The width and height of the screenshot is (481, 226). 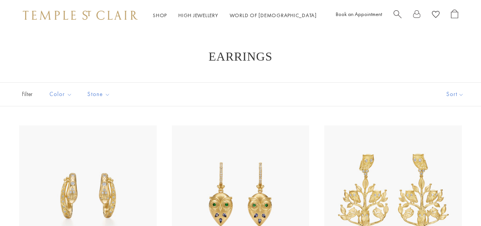 I want to click on a: View Wishlist, so click(x=436, y=15).